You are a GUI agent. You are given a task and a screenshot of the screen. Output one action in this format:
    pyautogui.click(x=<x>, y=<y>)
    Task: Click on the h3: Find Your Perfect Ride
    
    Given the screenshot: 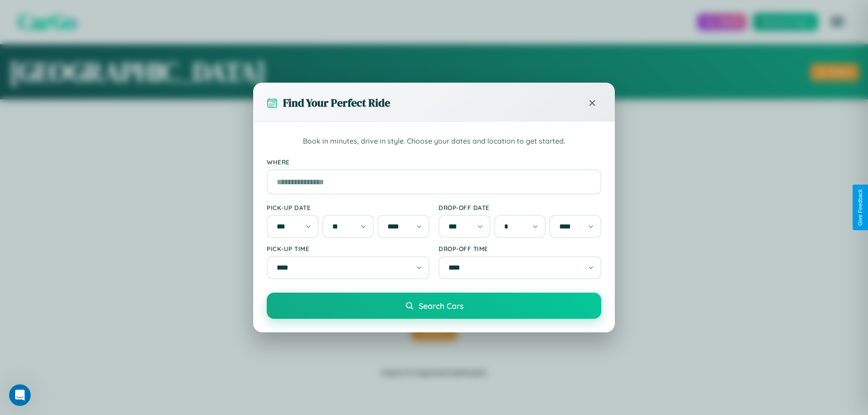 What is the action you would take?
    pyautogui.click(x=336, y=102)
    